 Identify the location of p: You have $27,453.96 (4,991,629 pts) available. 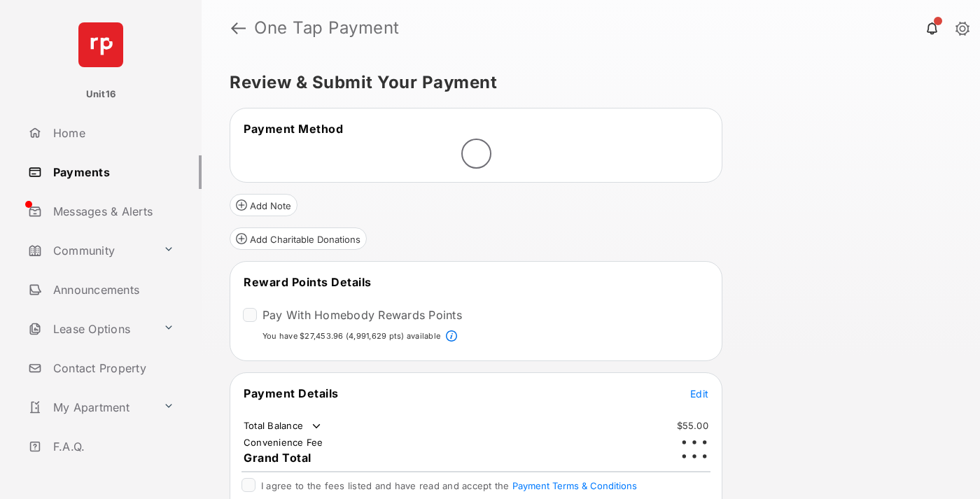
(351, 336).